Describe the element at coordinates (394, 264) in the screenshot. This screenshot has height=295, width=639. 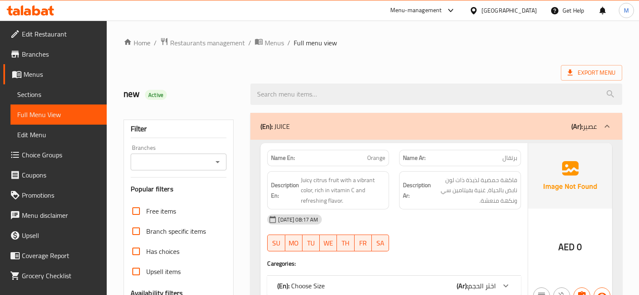
I see `h4: Caregories:` at that location.